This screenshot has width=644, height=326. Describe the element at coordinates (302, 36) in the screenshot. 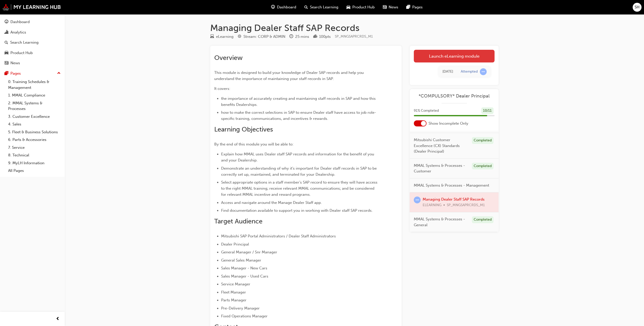

I see `div: 25 mins` at that location.